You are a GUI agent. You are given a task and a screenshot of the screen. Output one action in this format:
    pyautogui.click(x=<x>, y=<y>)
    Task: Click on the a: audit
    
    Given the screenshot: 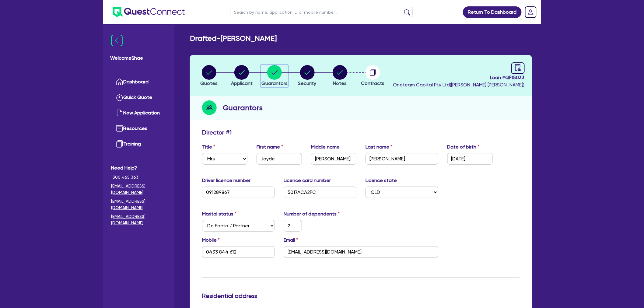 What is the action you would take?
    pyautogui.click(x=518, y=68)
    